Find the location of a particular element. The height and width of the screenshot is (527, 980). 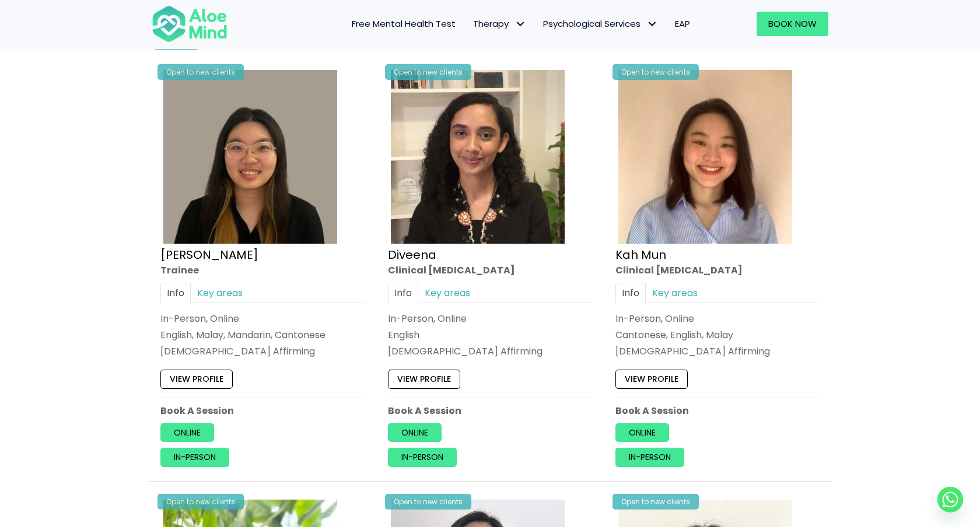

a: TherapyTherapy: submenu is located at coordinates (499, 24).